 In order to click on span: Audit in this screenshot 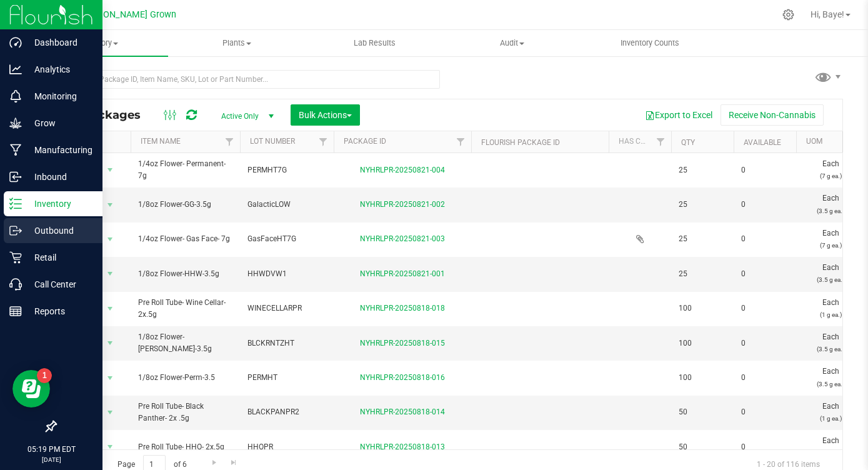, I will do `click(512, 43)`.